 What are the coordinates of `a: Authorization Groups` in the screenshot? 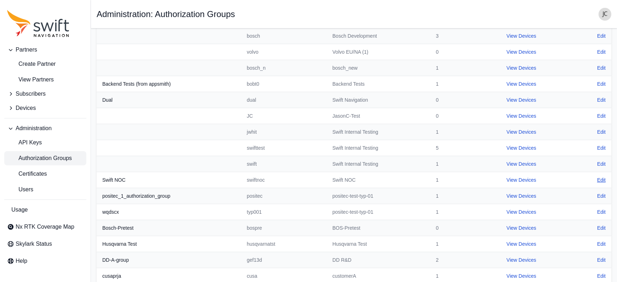 It's located at (45, 158).